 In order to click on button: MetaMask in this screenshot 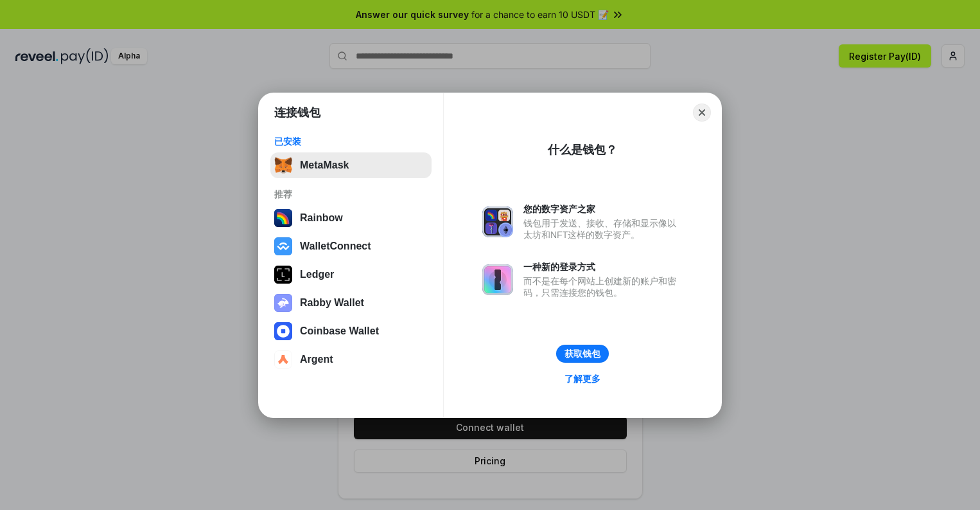, I will do `click(350, 165)`.